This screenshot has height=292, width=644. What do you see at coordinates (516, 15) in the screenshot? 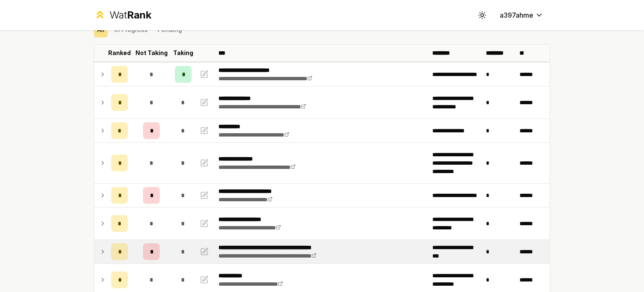
I see `span: a397ahme` at bounding box center [516, 15].